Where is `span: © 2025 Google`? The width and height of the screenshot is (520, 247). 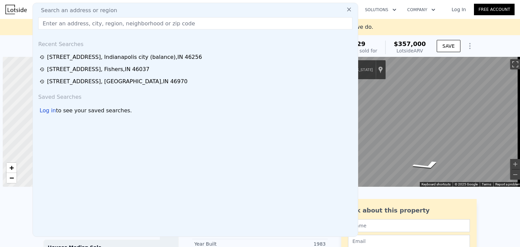 span: © 2025 Google is located at coordinates (466, 184).